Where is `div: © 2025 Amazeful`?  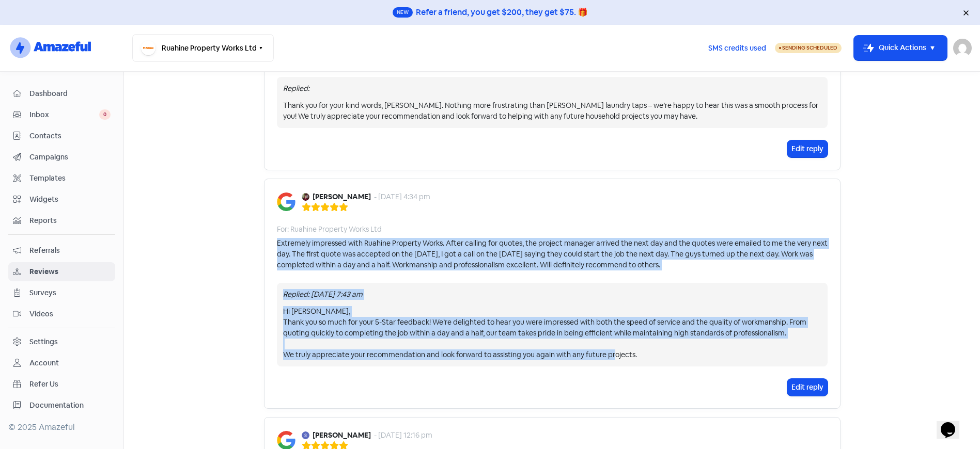
div: © 2025 Amazeful is located at coordinates (61, 427).